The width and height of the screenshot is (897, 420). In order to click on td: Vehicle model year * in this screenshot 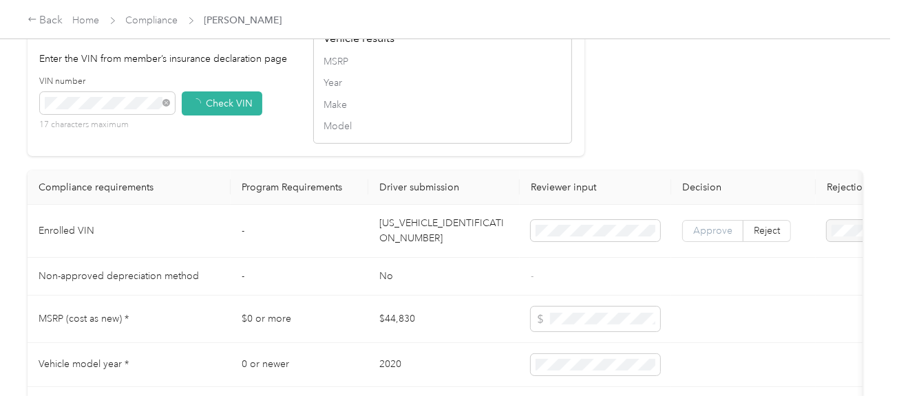, I will do `click(129, 365)`.